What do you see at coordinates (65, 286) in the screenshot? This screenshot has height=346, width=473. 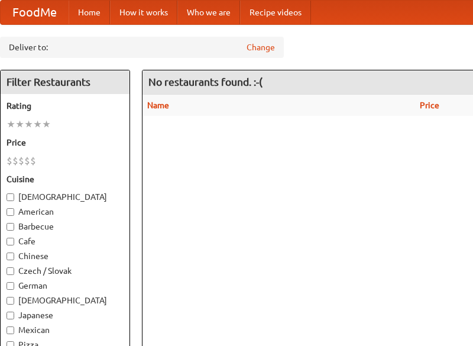 I see `label: German` at bounding box center [65, 286].